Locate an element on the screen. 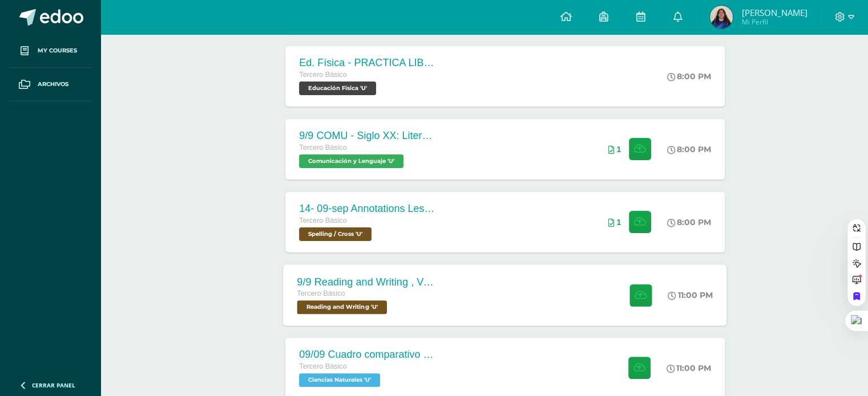  span: My courses is located at coordinates (57, 50).